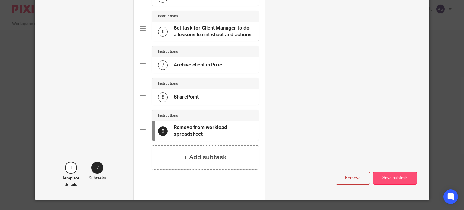 This screenshot has width=464, height=210. What do you see at coordinates (186, 97) in the screenshot?
I see `h4: SharePoint` at bounding box center [186, 97].